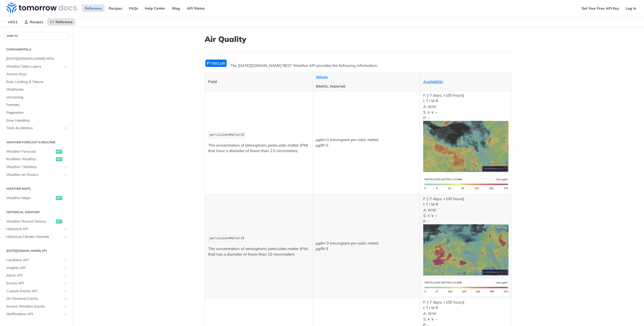  Describe the element at coordinates (36, 121) in the screenshot. I see `a: Error Handling` at that location.